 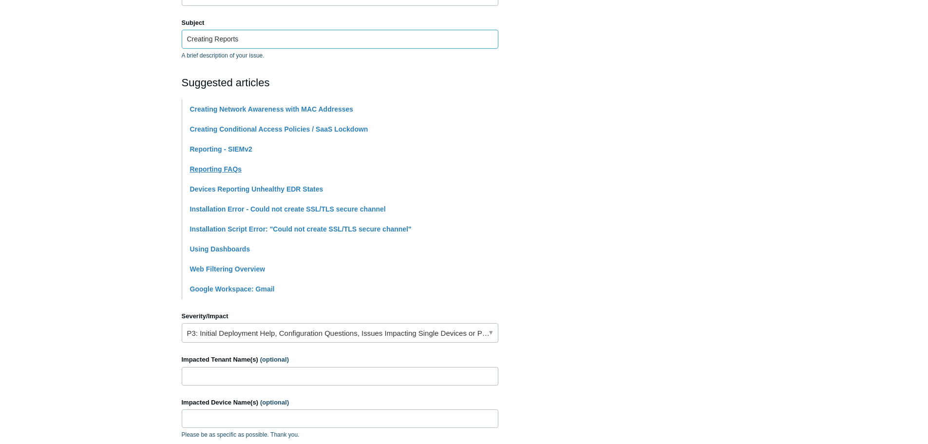 What do you see at coordinates (340, 435) in the screenshot?
I see `p: Please be as specific as possible. Thank you.` at bounding box center [340, 435].